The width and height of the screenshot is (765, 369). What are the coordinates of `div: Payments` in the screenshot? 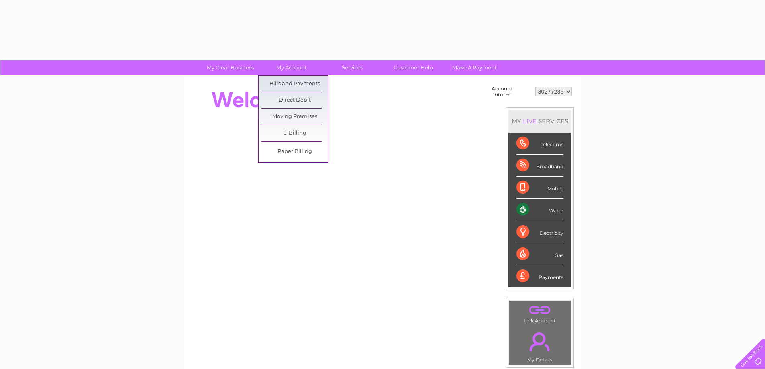 It's located at (540, 276).